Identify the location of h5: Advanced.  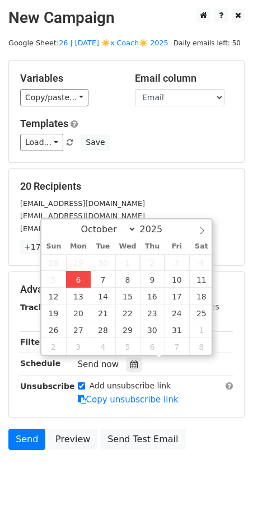
(127, 290).